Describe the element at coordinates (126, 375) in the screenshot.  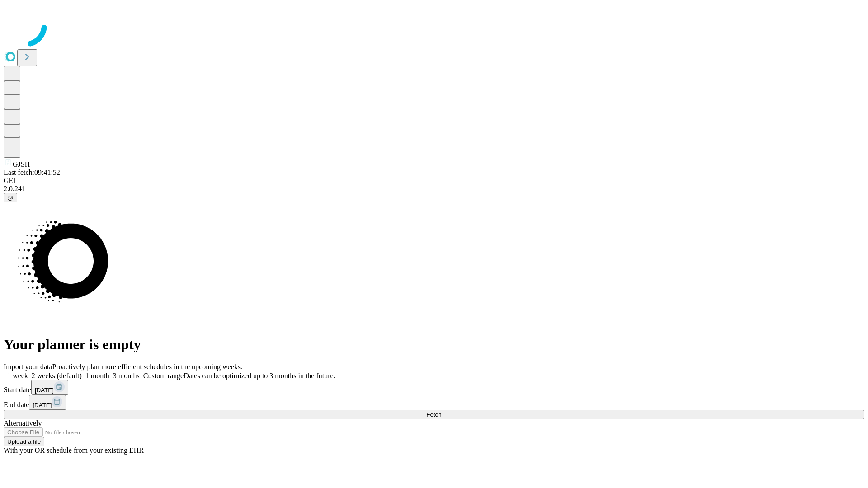
I see `span: 3 months` at that location.